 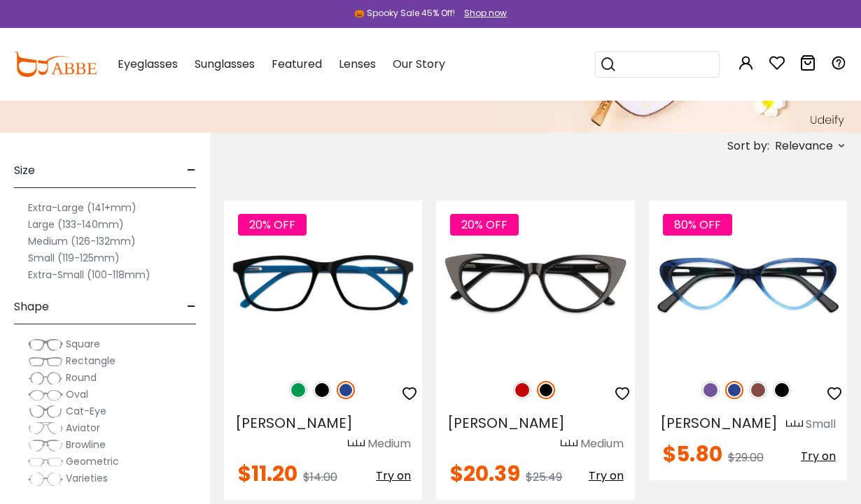 I want to click on span: Geometric, so click(x=92, y=462).